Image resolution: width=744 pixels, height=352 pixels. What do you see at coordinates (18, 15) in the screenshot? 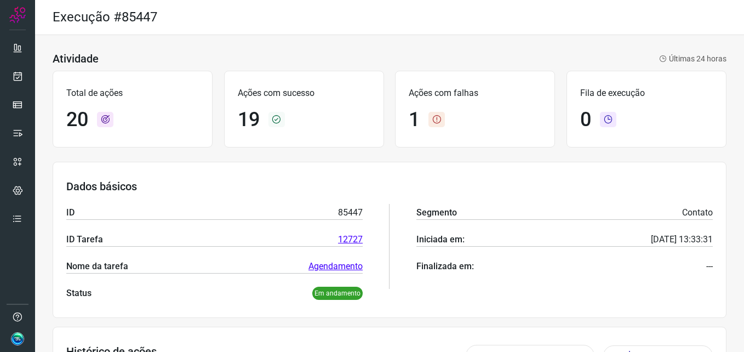
I see `img: Logo` at bounding box center [18, 15].